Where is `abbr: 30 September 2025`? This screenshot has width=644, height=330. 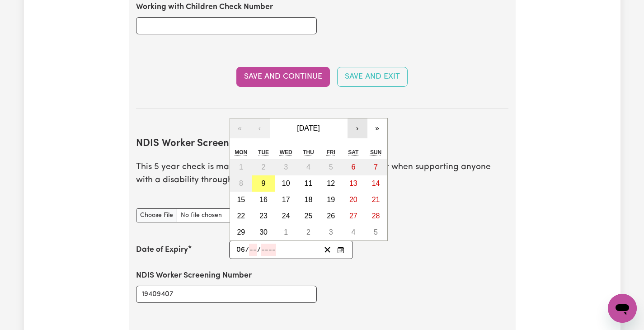 abbr: 30 September 2025 is located at coordinates (263, 232).